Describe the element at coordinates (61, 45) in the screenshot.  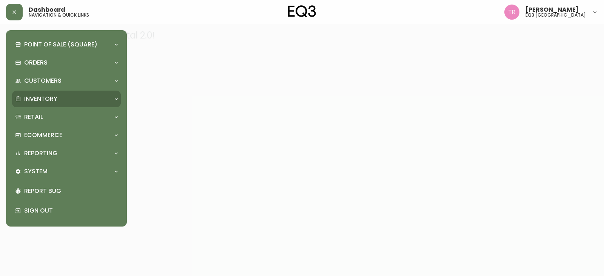
I see `p: Point of Sale (Square)` at that location.